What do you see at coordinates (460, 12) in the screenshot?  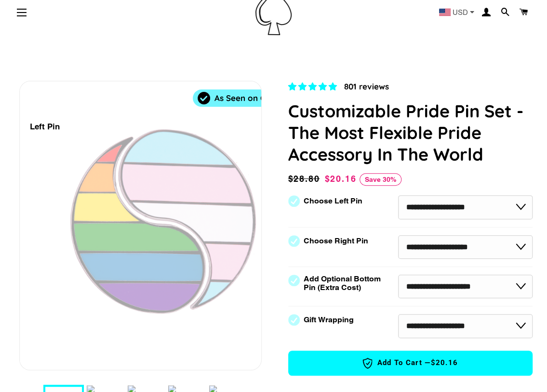 I see `span: USD` at bounding box center [460, 12].